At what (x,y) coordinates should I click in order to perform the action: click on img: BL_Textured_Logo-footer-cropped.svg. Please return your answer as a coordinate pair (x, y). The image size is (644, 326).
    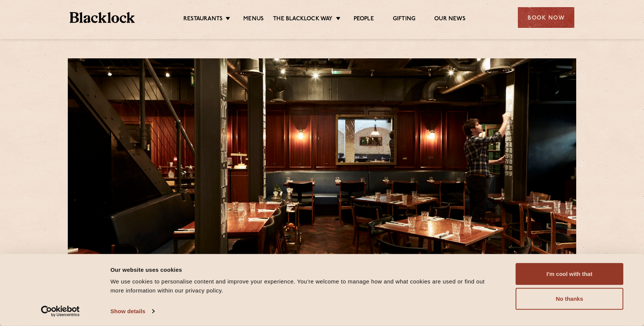
    Looking at the image, I should click on (102, 17).